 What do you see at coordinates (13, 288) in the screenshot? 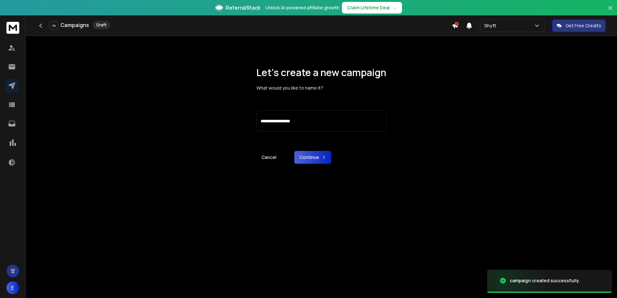
I see `button: E` at bounding box center [13, 288].